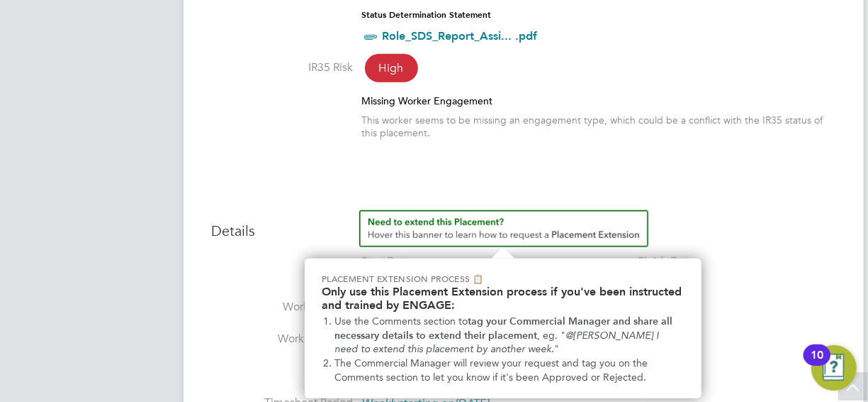 The height and width of the screenshot is (402, 868). What do you see at coordinates (509, 370) in the screenshot?
I see `li: The Commercial Manager will review your request and tag you on the Comments section to let you kn...` at bounding box center [509, 370].